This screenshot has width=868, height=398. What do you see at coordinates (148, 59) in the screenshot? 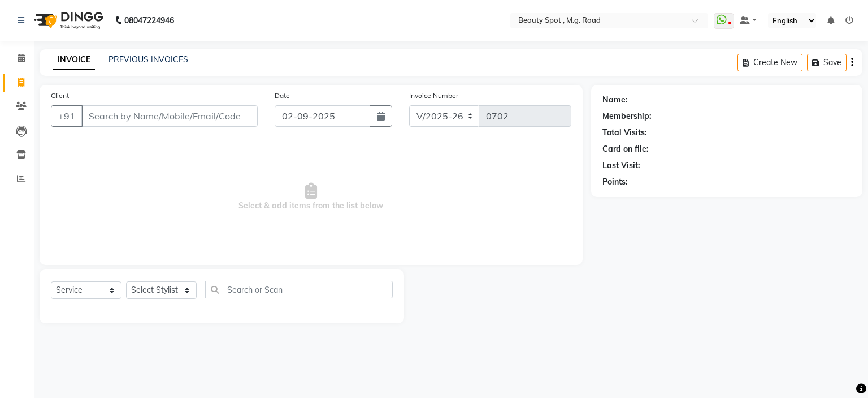
I see `a: PREVIOUS INVOICES` at bounding box center [148, 59].